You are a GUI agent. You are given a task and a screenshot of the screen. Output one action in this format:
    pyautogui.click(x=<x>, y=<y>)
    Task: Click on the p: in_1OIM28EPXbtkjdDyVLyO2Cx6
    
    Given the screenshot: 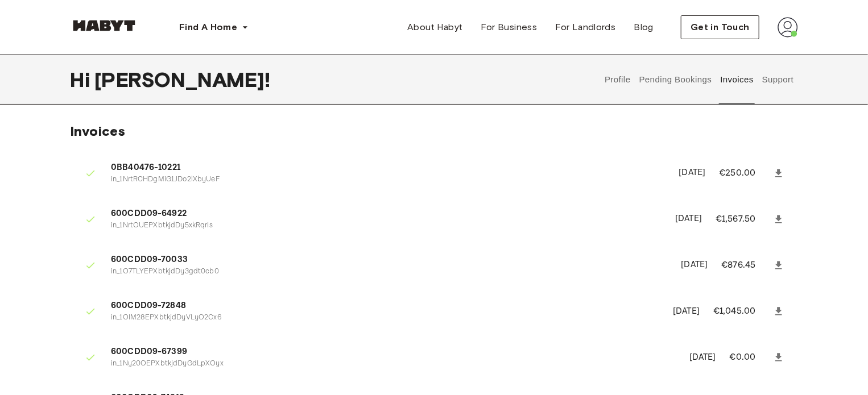 What is the action you would take?
    pyautogui.click(x=385, y=318)
    